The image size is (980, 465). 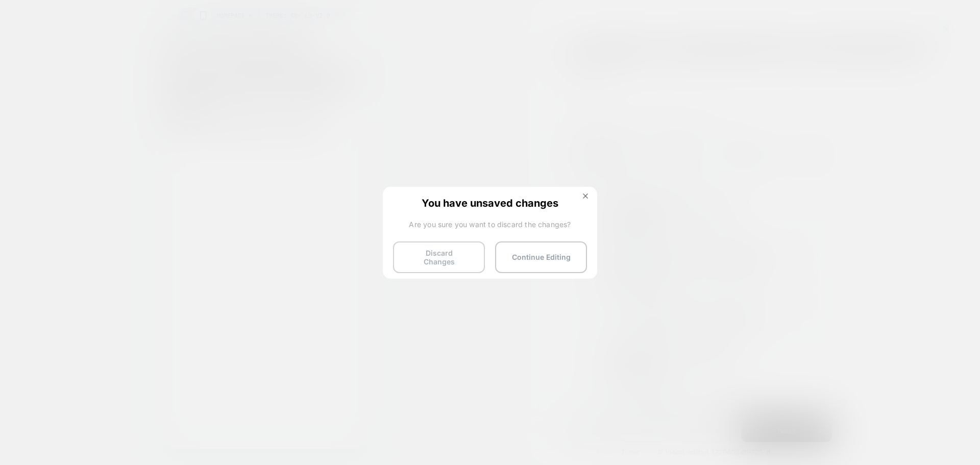 What do you see at coordinates (101, 13) in the screenshot?
I see `h1: Error: Server Error` at bounding box center [101, 13].